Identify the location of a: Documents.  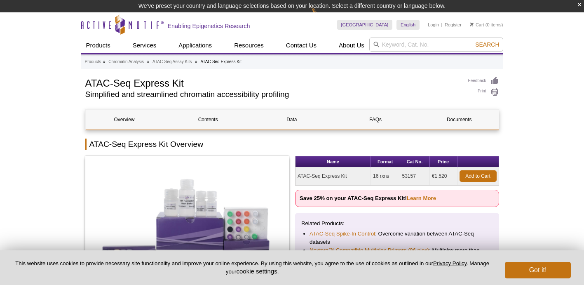
(459, 120).